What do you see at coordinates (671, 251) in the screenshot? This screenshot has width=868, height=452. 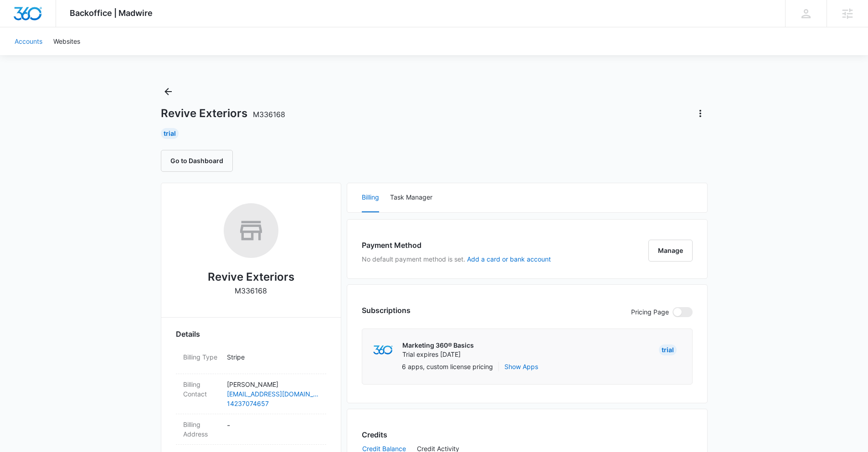 I see `button: Manage` at bounding box center [671, 251].